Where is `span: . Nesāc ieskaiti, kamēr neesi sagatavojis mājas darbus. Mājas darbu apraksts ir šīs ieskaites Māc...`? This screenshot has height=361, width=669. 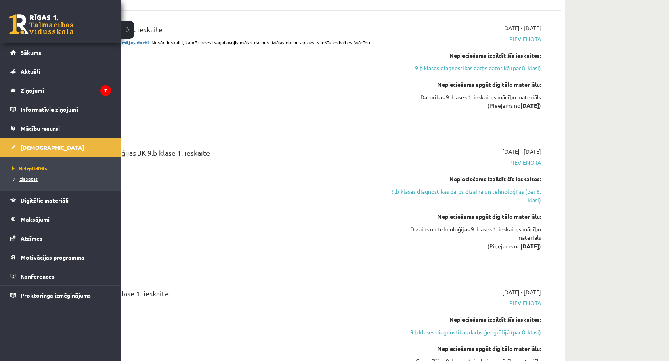
span: . Nesāc ieskaiti, kamēr neesi sagatavojis mājas darbus. Mājas darbu apraksts ir šīs ieskaites Māc... is located at coordinates (215, 46).